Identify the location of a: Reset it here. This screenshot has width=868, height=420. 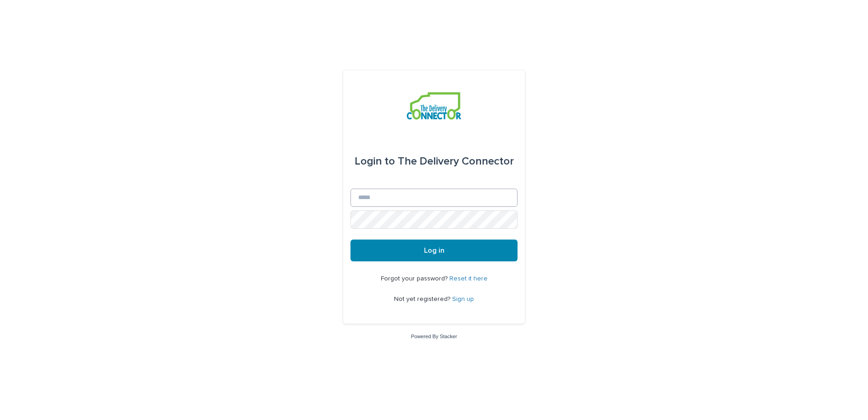
(469, 279).